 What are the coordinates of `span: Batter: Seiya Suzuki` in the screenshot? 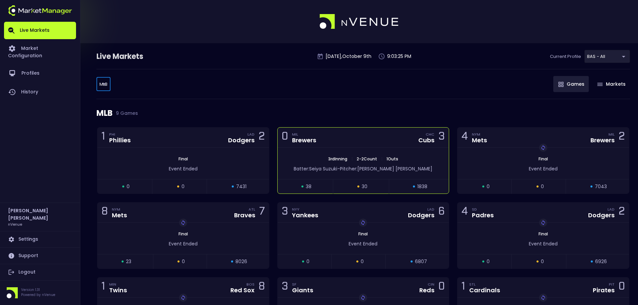 It's located at (315, 169).